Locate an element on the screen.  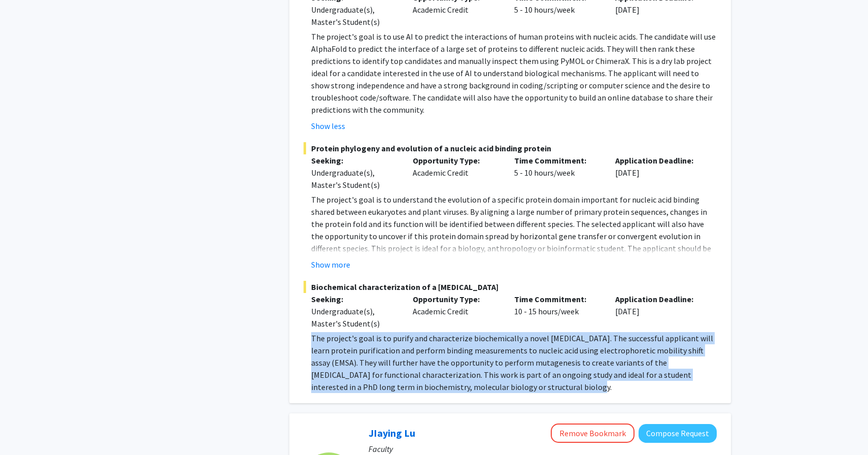
p: Faculty is located at coordinates (542, 449).